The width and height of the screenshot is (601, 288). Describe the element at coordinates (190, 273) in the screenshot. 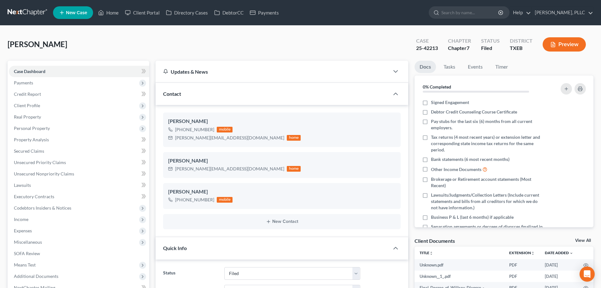

I see `label: Status` at that location.